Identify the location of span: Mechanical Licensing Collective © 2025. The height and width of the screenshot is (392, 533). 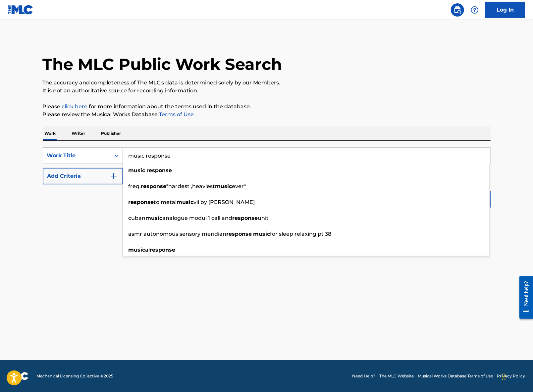
(75, 376).